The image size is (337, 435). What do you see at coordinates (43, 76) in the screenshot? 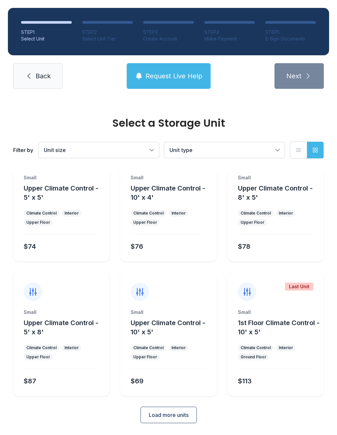
I see `span: Back` at bounding box center [43, 76].